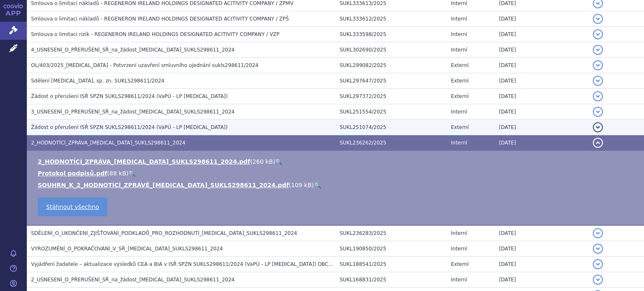 The image size is (644, 291). I want to click on span: 4_USNESENÍ_O_PŘERUŠENÍ_SŘ_na_žádost_LIBTAYO_SUKLS298611_2024, so click(133, 50).